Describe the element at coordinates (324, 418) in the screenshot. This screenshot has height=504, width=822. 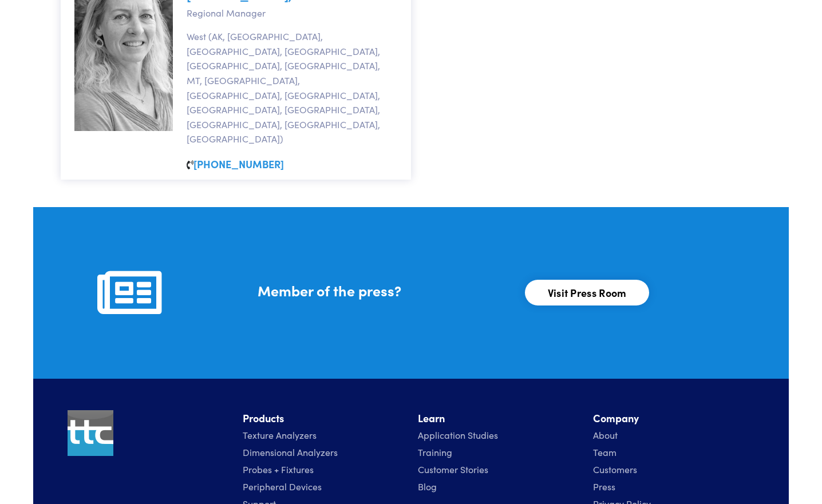
I see `li: Products` at that location.